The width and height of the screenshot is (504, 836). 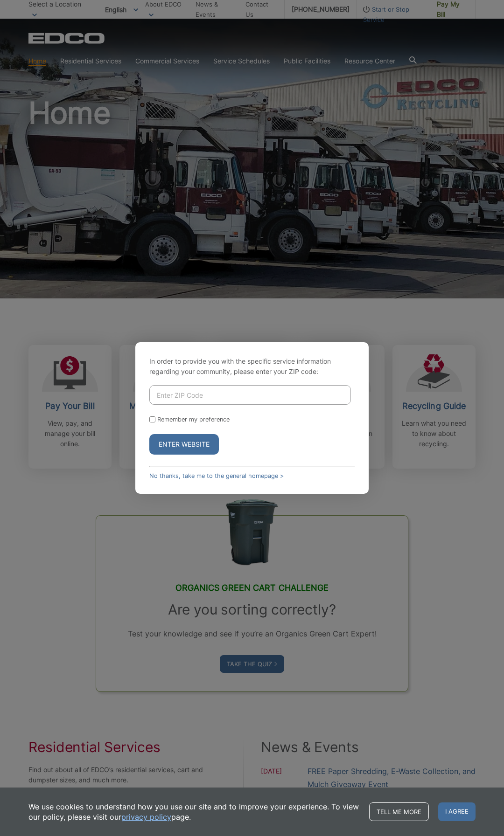 What do you see at coordinates (457, 812) in the screenshot?
I see `span: I agree` at bounding box center [457, 812].